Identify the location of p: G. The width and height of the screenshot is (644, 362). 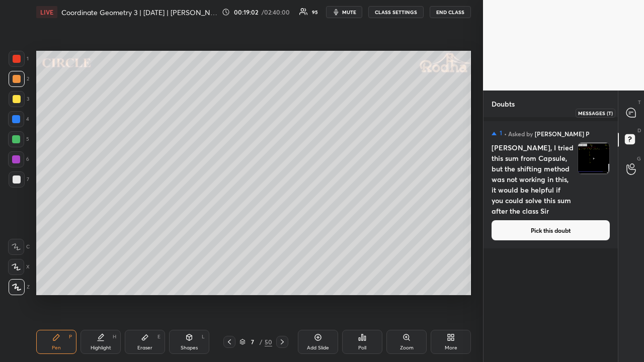
(639, 159).